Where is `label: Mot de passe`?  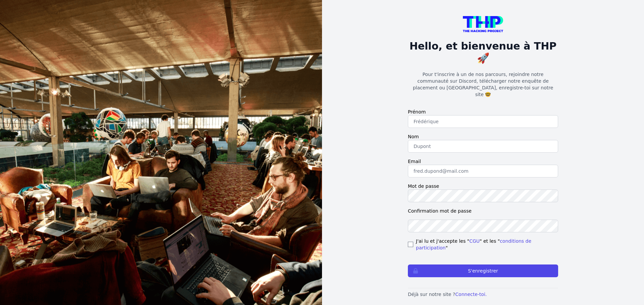
label: Mot de passe is located at coordinates (483, 186).